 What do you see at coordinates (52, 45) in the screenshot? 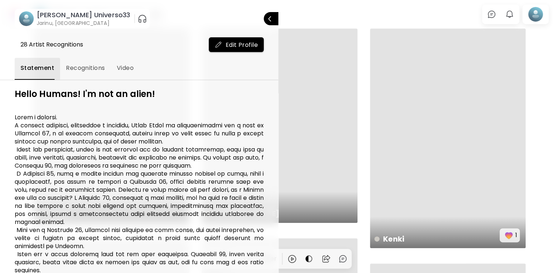
I see `div: 28 Artist Recognitions` at bounding box center [52, 45].